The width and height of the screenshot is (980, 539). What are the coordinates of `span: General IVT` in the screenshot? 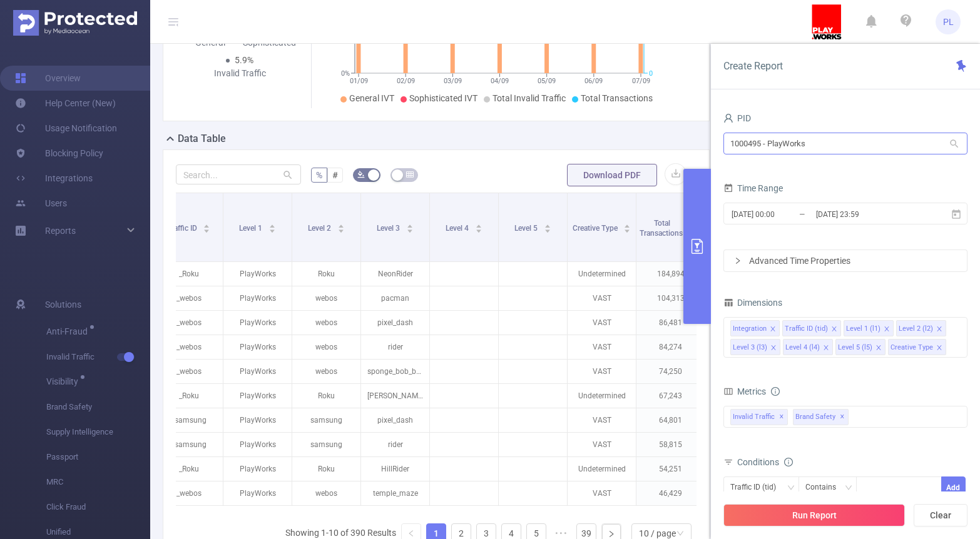 It's located at (371, 98).